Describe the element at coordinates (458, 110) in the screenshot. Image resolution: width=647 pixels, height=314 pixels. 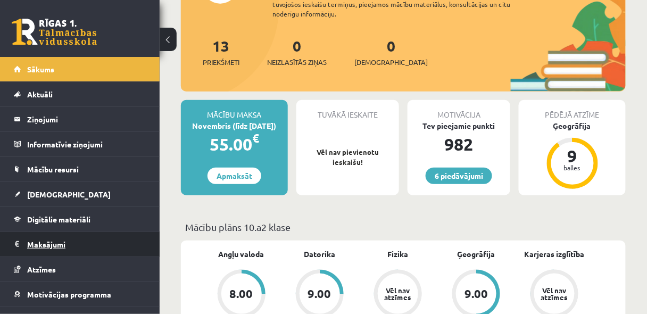
I see `div: Motivācija` at that location.